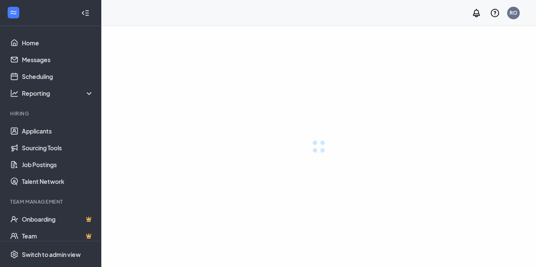 The width and height of the screenshot is (536, 267). What do you see at coordinates (51, 113) in the screenshot?
I see `div: Hiring` at bounding box center [51, 113].